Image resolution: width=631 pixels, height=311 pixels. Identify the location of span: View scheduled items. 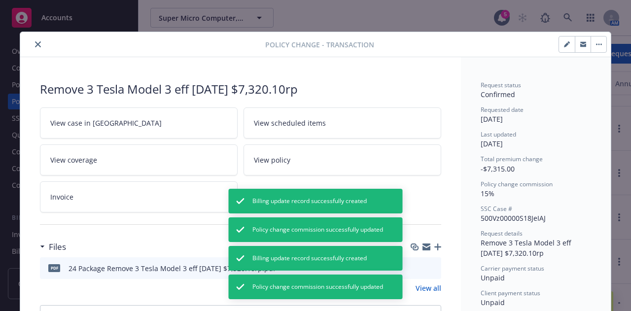
(290, 123).